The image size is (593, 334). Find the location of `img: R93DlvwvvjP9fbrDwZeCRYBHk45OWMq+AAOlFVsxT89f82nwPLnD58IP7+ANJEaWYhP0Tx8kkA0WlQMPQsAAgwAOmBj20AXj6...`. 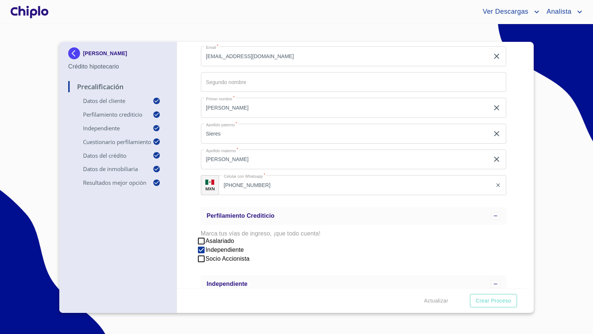

img: R93DlvwvvjP9fbrDwZeCRYBHk45OWMq+AAOlFVsxT89f82nwPLnD58IP7+ANJEaWYhP0Tx8kkA0WlQMPQsAAgwAOmBj20AXj6... is located at coordinates (210, 182).